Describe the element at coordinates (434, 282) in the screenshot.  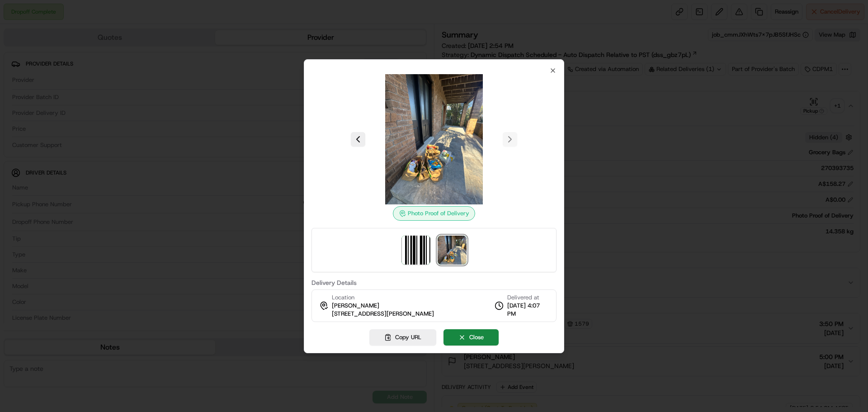
I see `label: Delivery Details` at that location.